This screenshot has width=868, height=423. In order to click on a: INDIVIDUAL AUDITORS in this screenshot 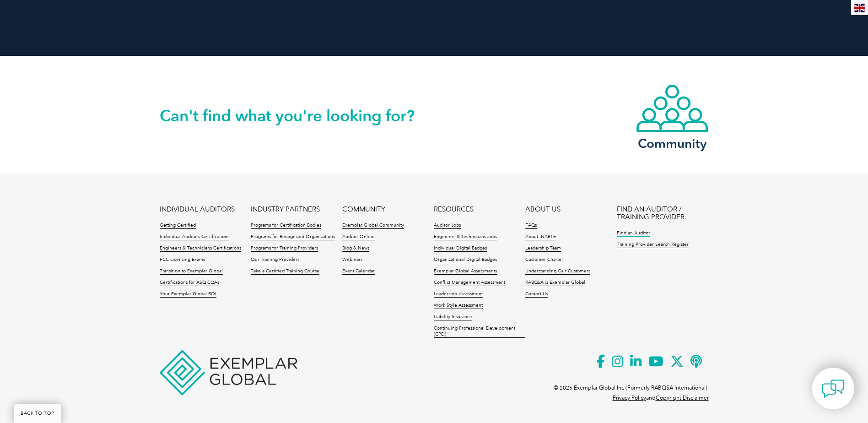, I will do `click(197, 209)`.